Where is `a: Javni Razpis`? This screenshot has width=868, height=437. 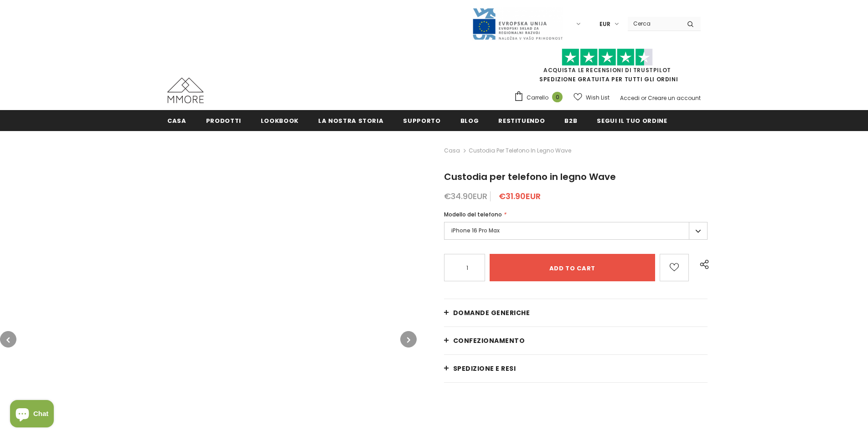
a: Javni Razpis is located at coordinates (517, 23).